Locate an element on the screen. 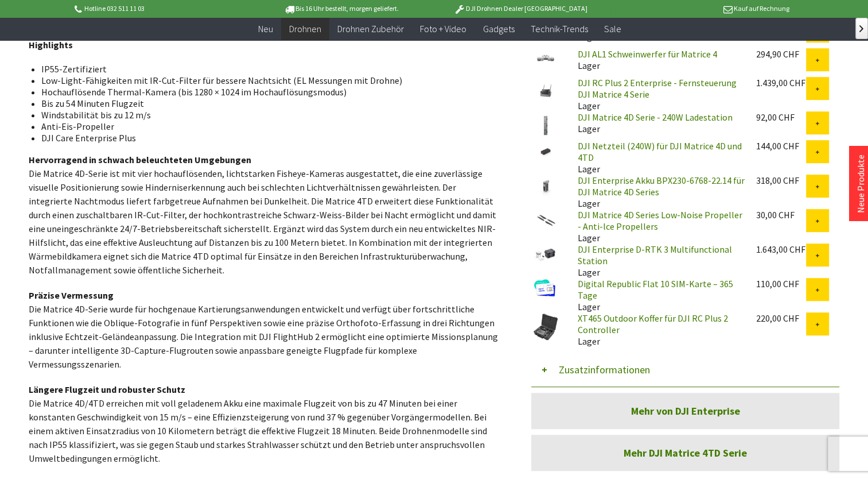 This screenshot has height=479, width=868. img: DJI AL1 Schweinwerfer für Matrice 4 is located at coordinates (546, 57).